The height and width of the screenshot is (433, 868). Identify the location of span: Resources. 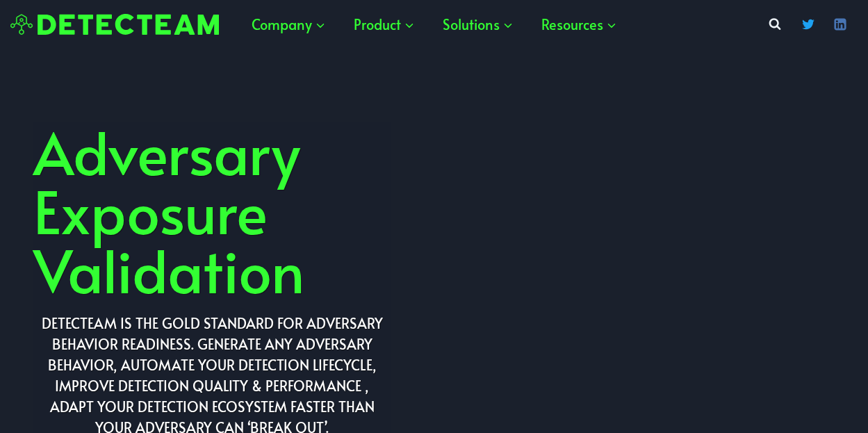
(579, 24).